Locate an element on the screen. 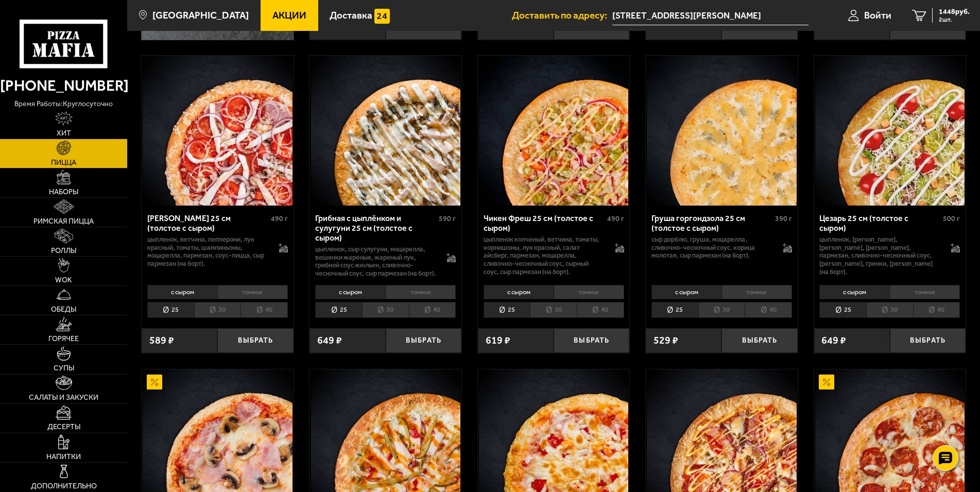  a: Чикен Фреш 25 см (толстое с сыром) is located at coordinates (554, 131).